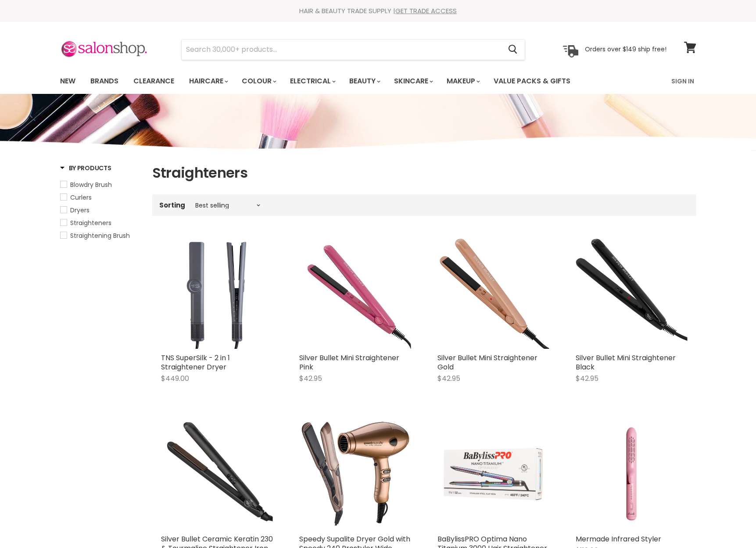  Describe the element at coordinates (101, 223) in the screenshot. I see `a: Straighteners` at that location.